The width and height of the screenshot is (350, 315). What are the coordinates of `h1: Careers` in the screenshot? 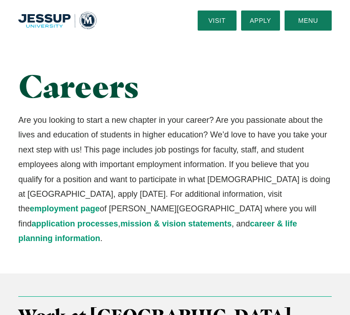 It's located at (175, 86).